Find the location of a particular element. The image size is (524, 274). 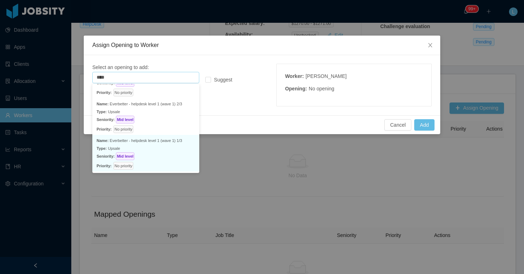

div: Assign Opening to Worker is located at coordinates (262, 45).